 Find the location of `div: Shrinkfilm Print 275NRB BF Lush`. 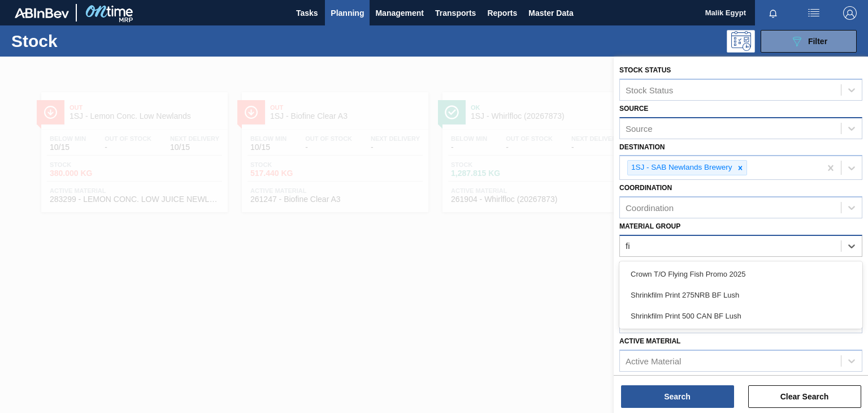

div: Shrinkfilm Print 275NRB BF Lush is located at coordinates (741, 294).